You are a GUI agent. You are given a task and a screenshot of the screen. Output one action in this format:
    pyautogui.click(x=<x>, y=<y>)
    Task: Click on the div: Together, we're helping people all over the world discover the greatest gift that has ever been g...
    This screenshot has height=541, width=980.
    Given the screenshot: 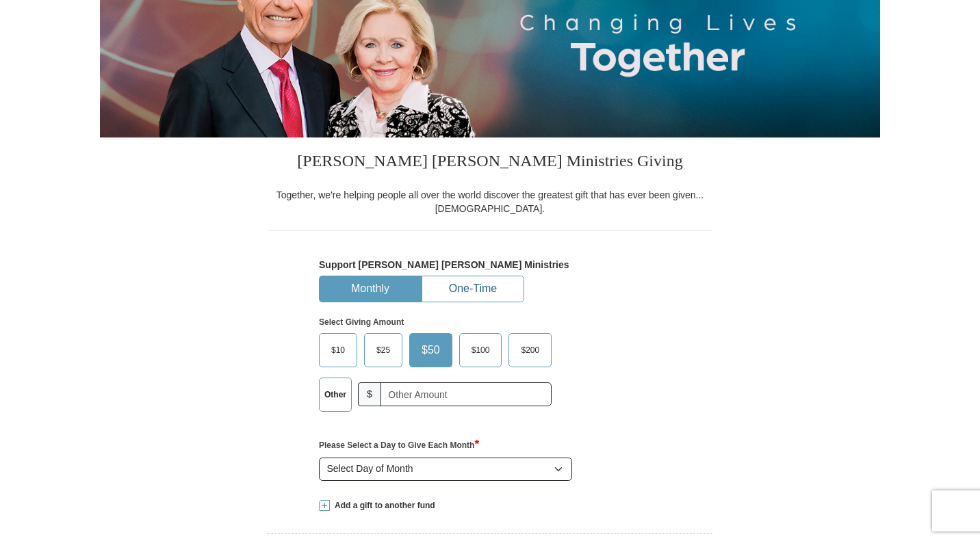 What is the action you would take?
    pyautogui.click(x=490, y=202)
    